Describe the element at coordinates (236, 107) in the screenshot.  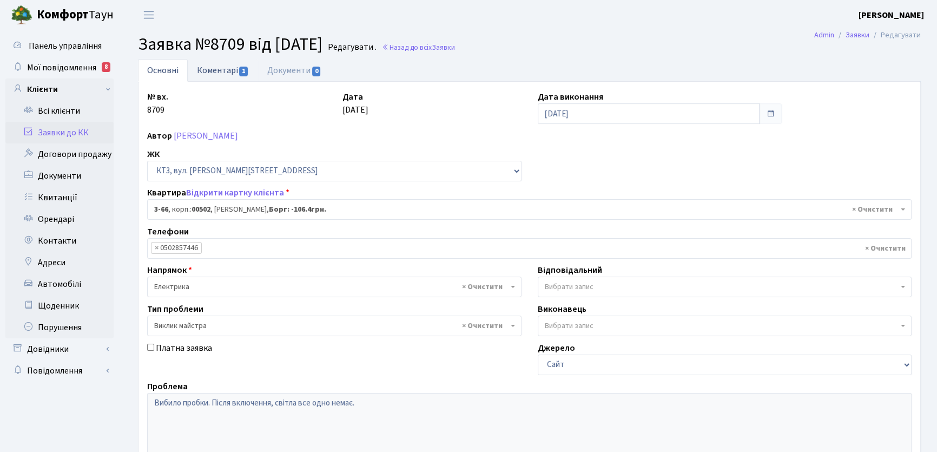
I see `div: 8709` at that location.